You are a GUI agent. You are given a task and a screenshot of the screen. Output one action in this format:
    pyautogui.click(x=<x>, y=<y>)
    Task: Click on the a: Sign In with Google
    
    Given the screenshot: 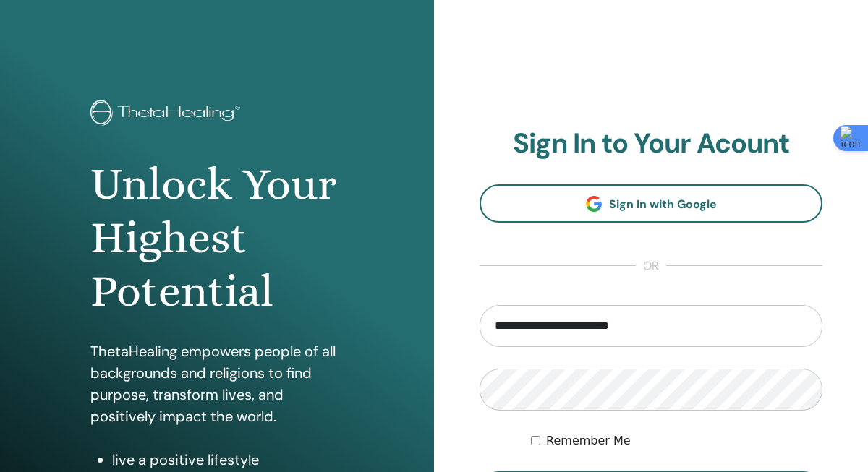 What is the action you would take?
    pyautogui.click(x=651, y=203)
    